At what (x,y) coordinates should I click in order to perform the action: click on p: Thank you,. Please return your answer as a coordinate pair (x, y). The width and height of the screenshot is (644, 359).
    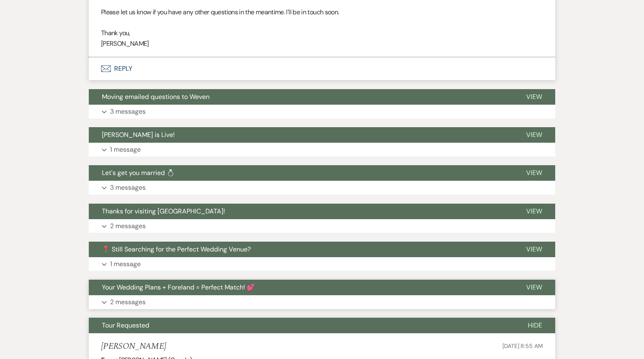
    Looking at the image, I should click on (322, 33).